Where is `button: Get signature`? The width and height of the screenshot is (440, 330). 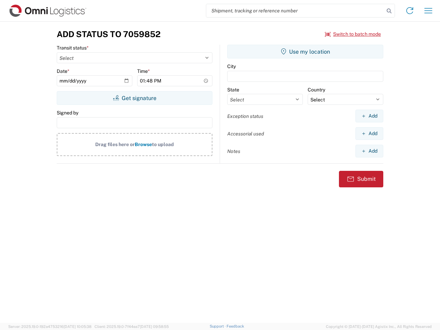
button: Get signature is located at coordinates (134, 98).